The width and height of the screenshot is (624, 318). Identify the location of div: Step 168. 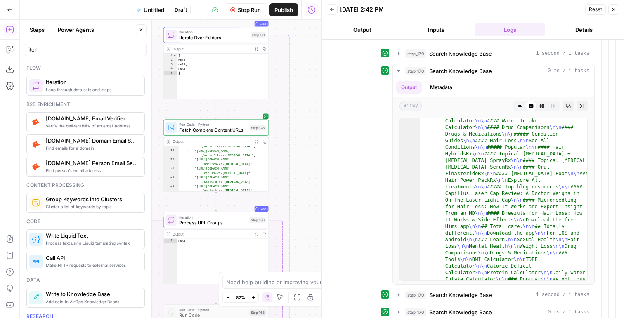
(258, 313).